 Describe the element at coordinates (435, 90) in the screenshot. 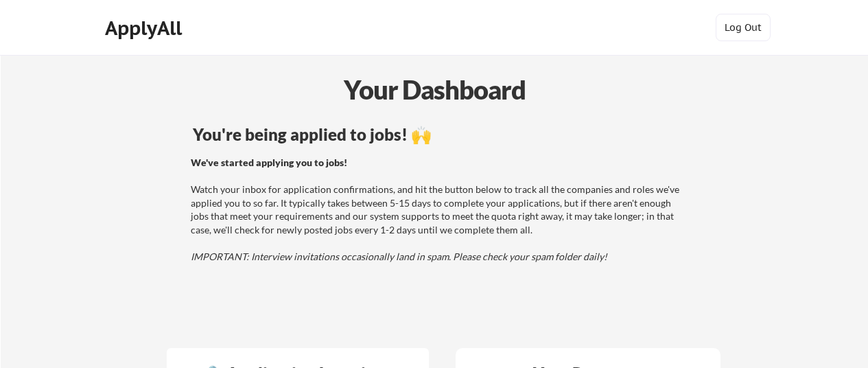

I see `div: Your Dashboard` at that location.